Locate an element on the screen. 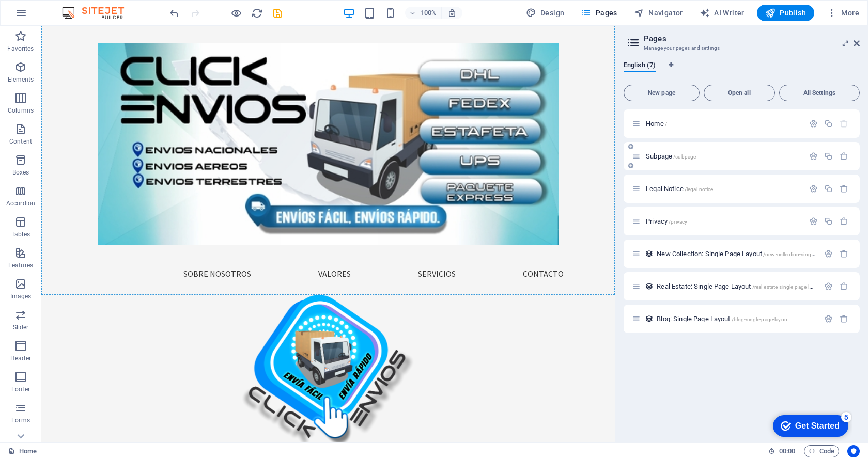 This screenshot has height=459, width=868. span: All Settings is located at coordinates (820, 93).